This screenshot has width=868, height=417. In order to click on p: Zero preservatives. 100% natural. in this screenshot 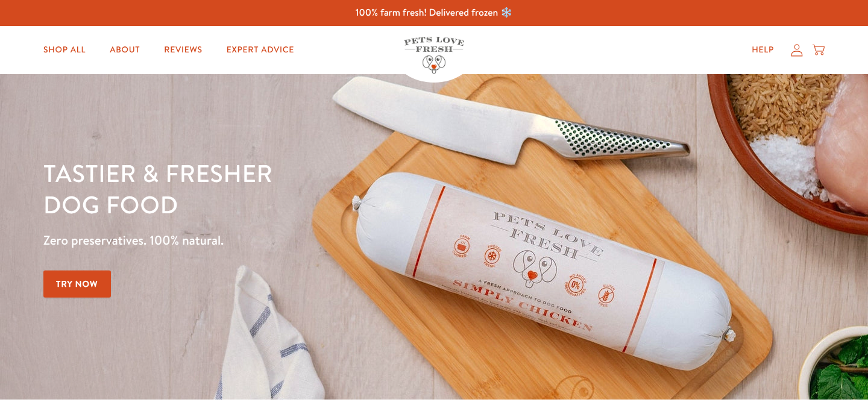, I will do `click(304, 241)`.